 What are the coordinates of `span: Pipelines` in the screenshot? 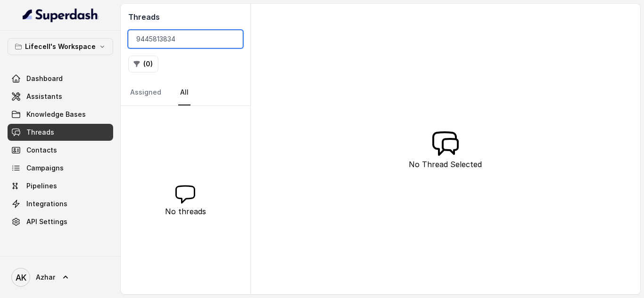 It's located at (41, 186).